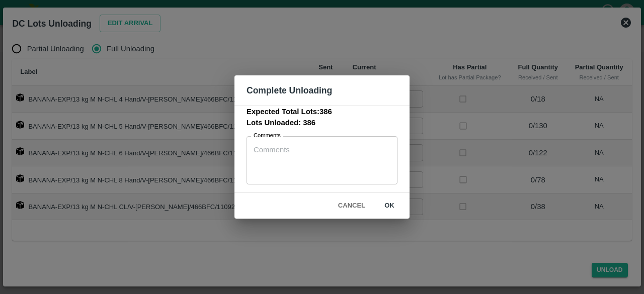 The height and width of the screenshot is (294, 644). What do you see at coordinates (281, 122) in the screenshot?
I see `b: Lots Unloaded: 386` at bounding box center [281, 122].